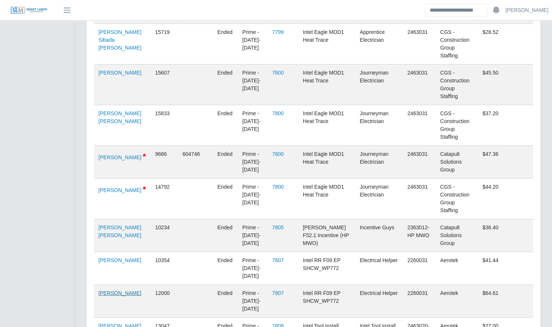 The width and height of the screenshot is (552, 327). Describe the element at coordinates (278, 32) in the screenshot. I see `a: 7799` at that location.